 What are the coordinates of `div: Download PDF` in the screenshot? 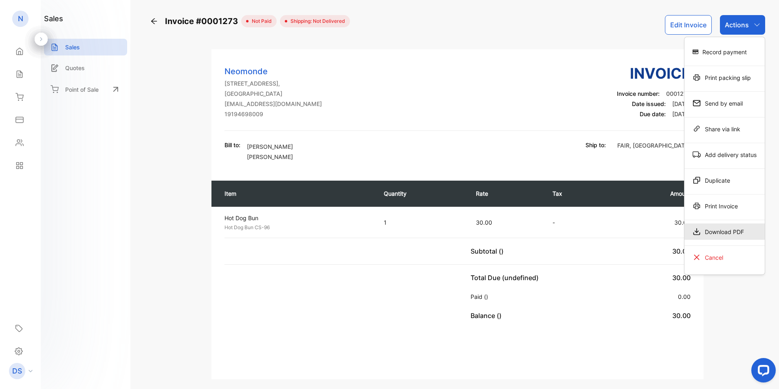 It's located at (724, 231).